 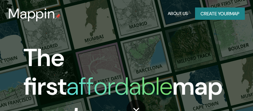 I want to click on h1: affordable, so click(x=120, y=86).